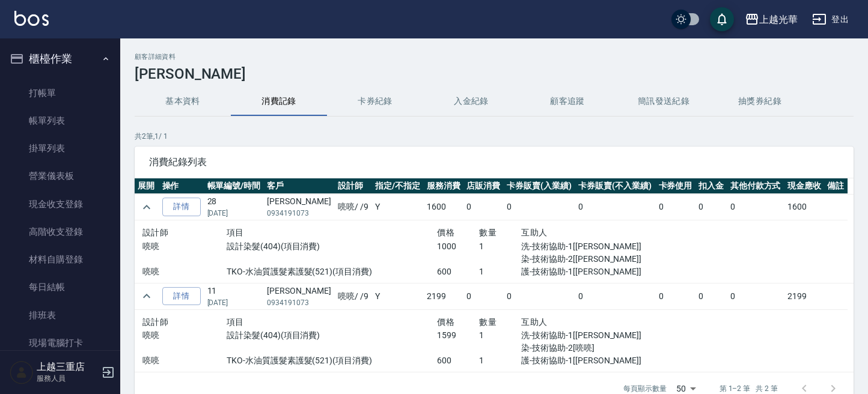 Image resolution: width=868 pixels, height=394 pixels. I want to click on td: 28, so click(235, 207).